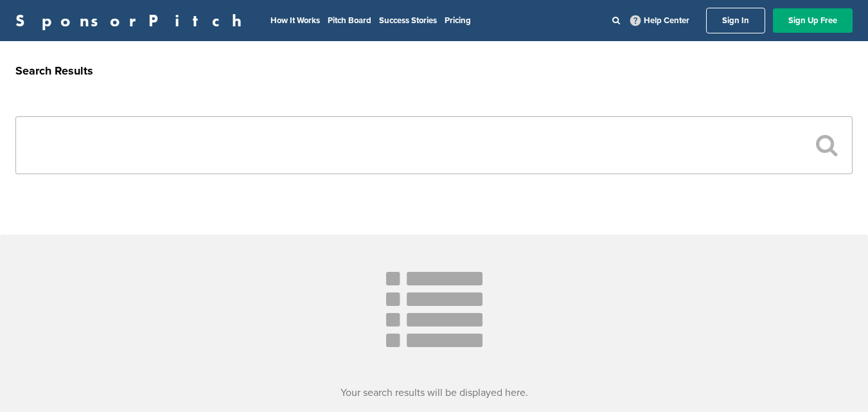 Image resolution: width=868 pixels, height=412 pixels. Describe the element at coordinates (457, 21) in the screenshot. I see `a: Pricing` at that location.